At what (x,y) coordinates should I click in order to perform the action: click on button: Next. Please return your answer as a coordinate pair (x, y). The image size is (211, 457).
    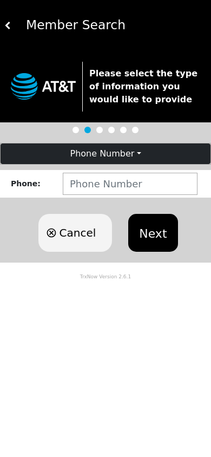
    Looking at the image, I should click on (153, 233).